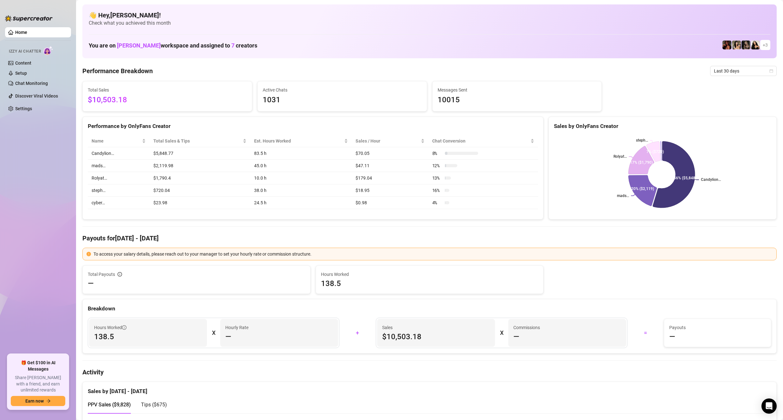  Describe the element at coordinates (200, 190) in the screenshot. I see `td: $720.04` at that location.